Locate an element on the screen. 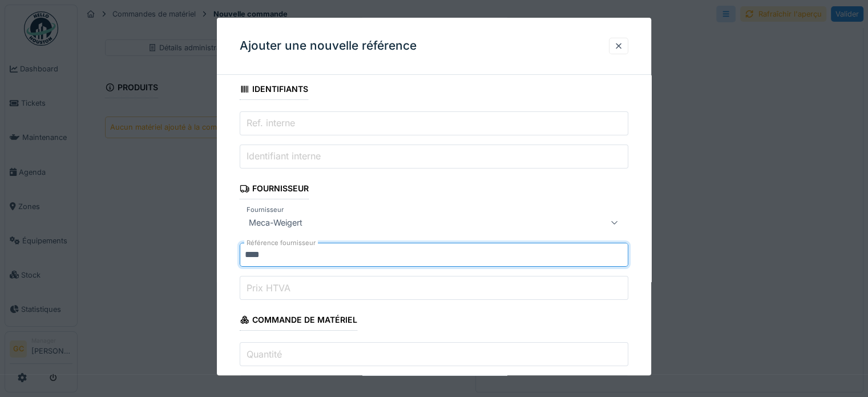 The image size is (868, 397). label: Fournisseur is located at coordinates (265, 210).